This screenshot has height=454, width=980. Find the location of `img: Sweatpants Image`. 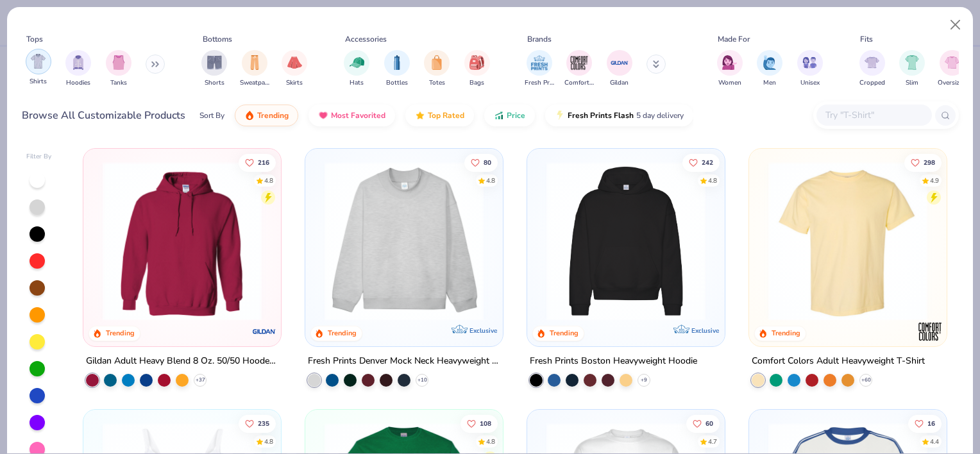

img: Sweatpants Image is located at coordinates (254, 62).